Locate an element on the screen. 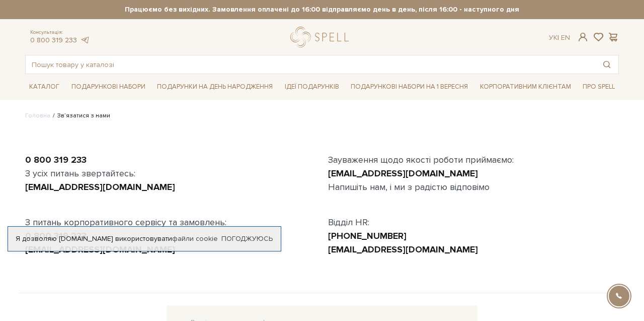 The width and height of the screenshot is (644, 321). a: Каталог is located at coordinates (44, 86).